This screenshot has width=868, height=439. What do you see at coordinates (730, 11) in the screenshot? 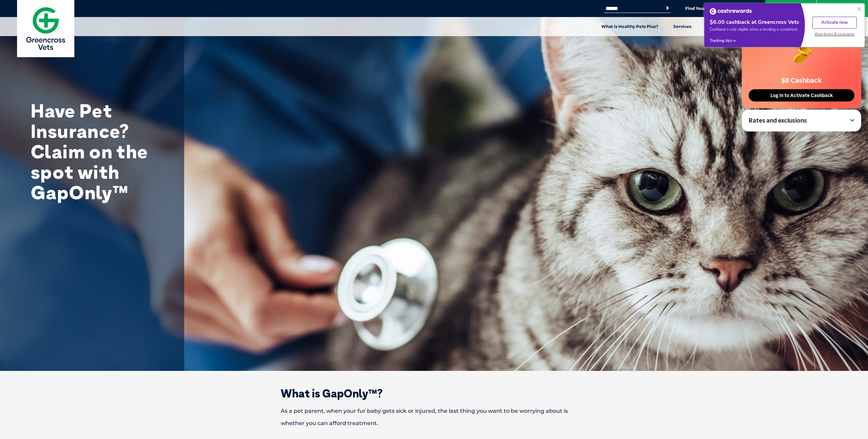
I see `img: Cashrewards white logo` at bounding box center [730, 11].